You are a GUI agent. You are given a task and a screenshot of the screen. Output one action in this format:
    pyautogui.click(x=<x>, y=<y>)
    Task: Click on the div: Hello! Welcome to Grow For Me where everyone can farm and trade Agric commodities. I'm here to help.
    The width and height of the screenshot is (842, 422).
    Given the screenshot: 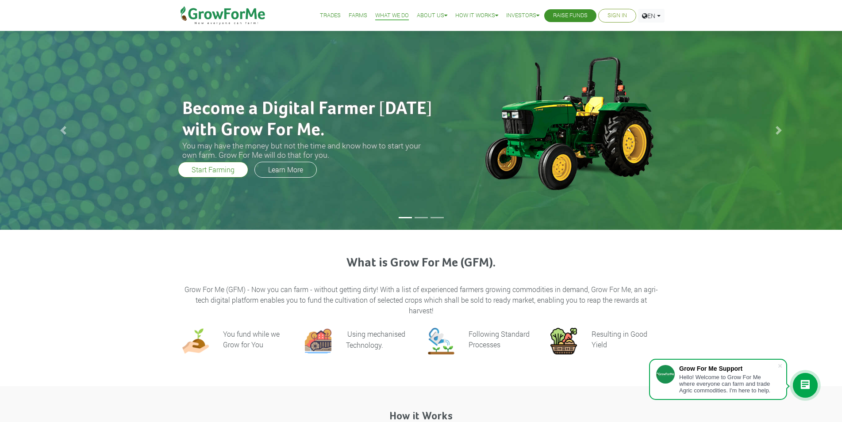 What is the action you would take?
    pyautogui.click(x=728, y=384)
    